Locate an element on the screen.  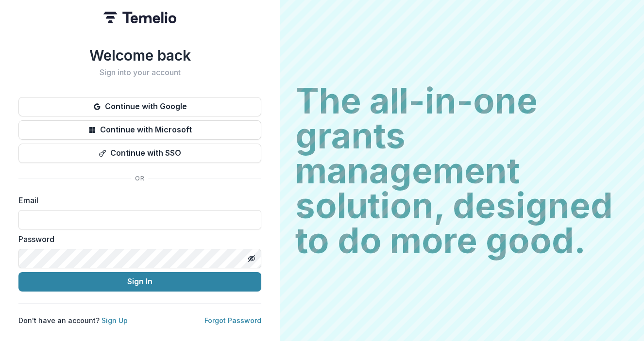
button: Toggle password visibility is located at coordinates (252, 259).